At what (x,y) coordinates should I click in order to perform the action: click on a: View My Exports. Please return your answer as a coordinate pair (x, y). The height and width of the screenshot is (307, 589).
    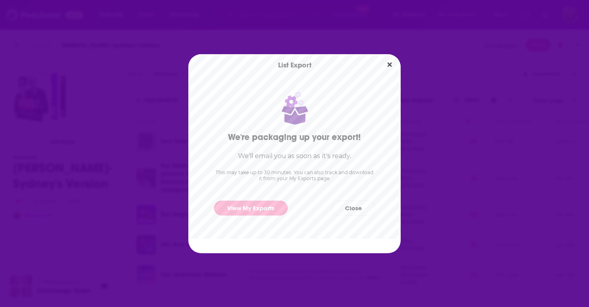
    Looking at the image, I should click on (251, 208).